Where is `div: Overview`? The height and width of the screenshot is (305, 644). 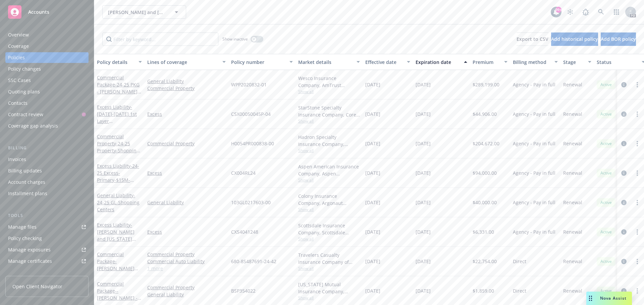
div: Overview is located at coordinates (18, 35).